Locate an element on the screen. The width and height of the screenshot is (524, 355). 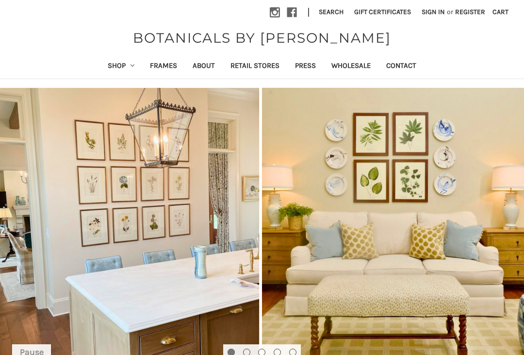
span: or is located at coordinates (450, 12).